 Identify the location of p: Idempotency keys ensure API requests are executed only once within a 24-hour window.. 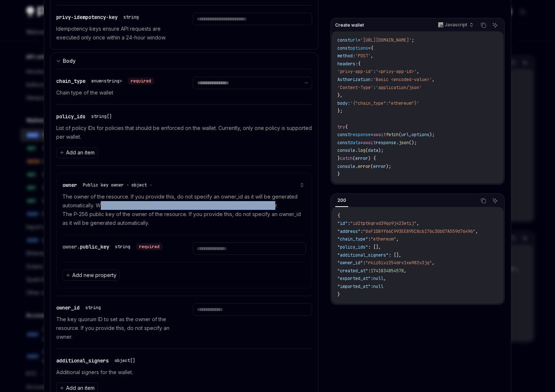
(116, 33).